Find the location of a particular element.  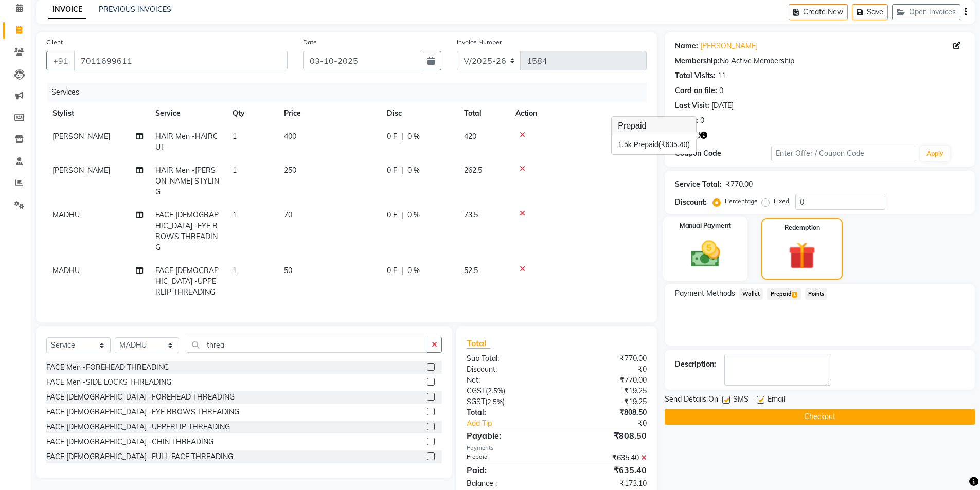

div: Last Visit: is located at coordinates (692, 105).